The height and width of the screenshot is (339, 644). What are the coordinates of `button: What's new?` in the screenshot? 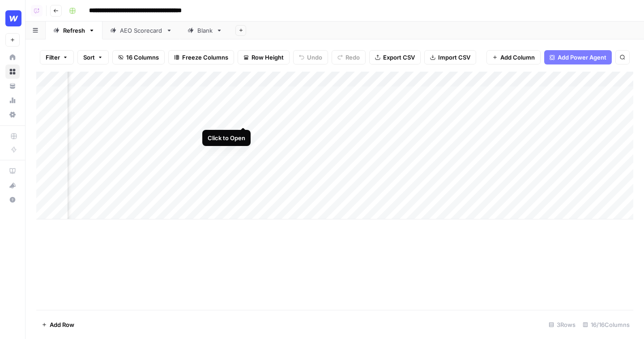 It's located at (12, 186).